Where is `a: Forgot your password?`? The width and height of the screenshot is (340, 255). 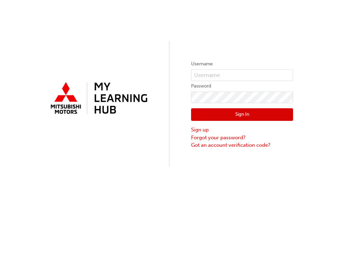
a: Forgot your password? is located at coordinates (242, 137).